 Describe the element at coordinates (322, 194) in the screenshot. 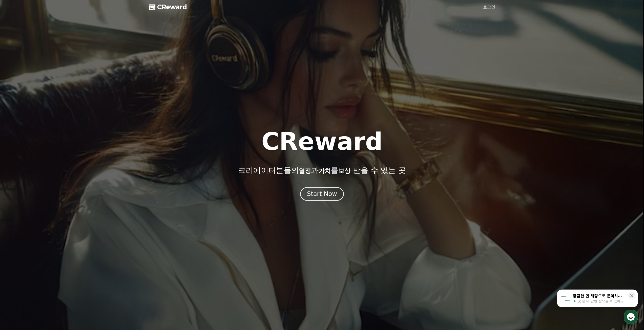

I see `div: Start Now` at that location.